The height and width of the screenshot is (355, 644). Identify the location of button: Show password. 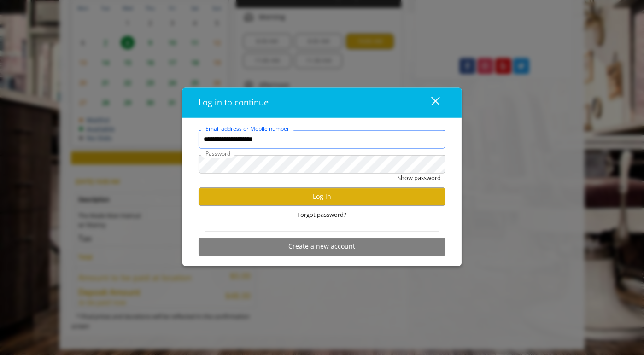
(419, 178).